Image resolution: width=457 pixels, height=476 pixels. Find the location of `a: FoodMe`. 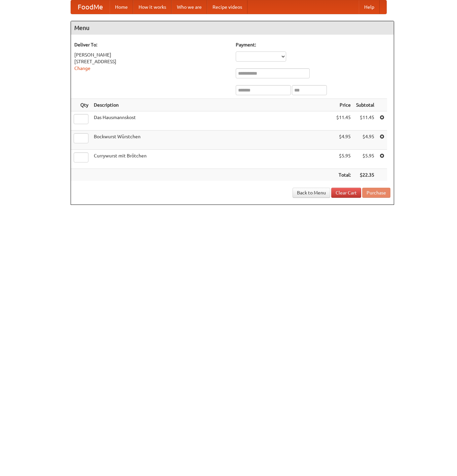

a: FoodMe is located at coordinates (90, 7).